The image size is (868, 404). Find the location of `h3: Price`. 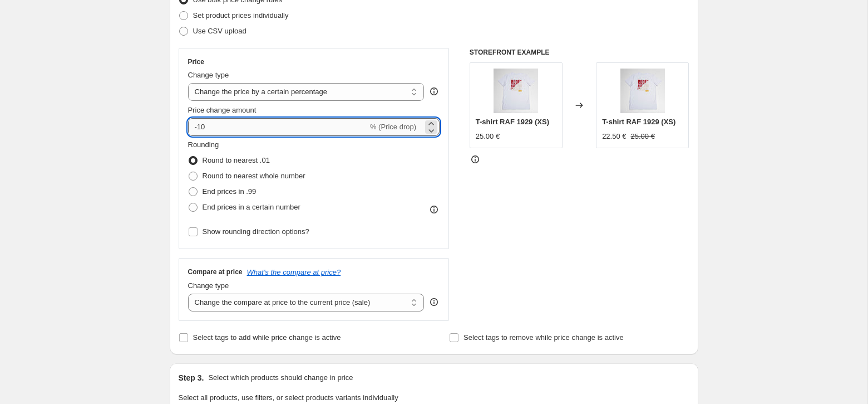

h3: Price is located at coordinates (196, 62).